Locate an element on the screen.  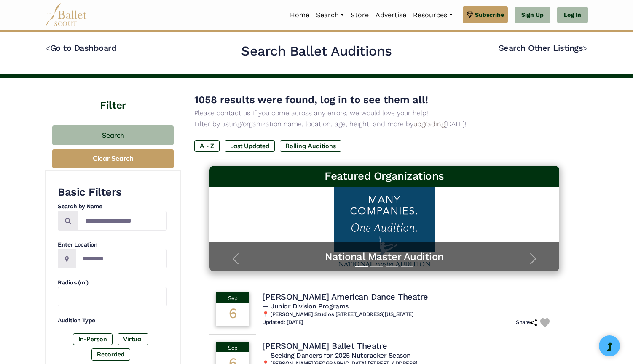
h3: Basic Filters is located at coordinates (112, 192).